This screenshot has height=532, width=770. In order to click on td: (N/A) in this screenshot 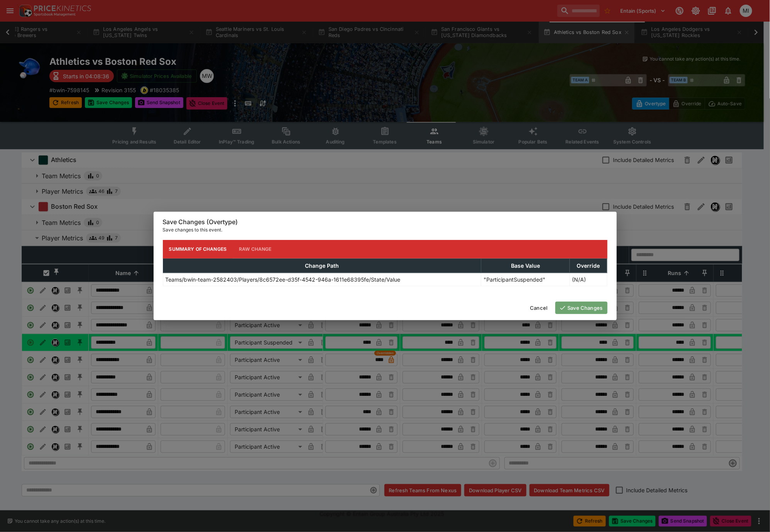, I will do `click(588, 280)`.